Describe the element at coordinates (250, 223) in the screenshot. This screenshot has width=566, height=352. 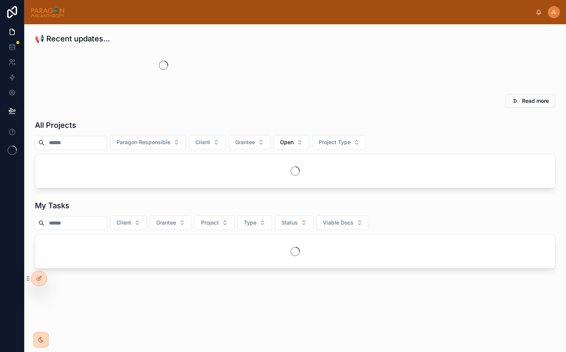
I see `span: Type` at that location.